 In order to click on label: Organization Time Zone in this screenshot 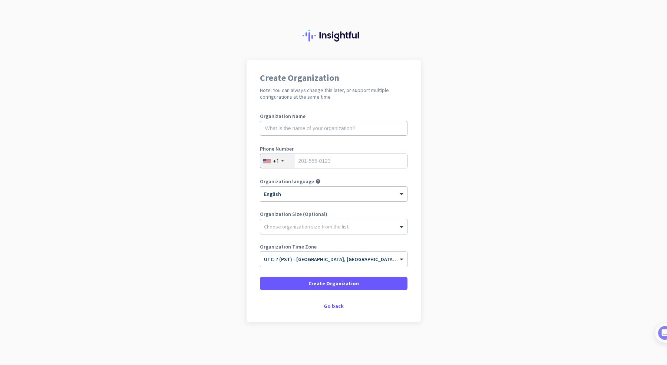, I will do `click(334, 247)`.